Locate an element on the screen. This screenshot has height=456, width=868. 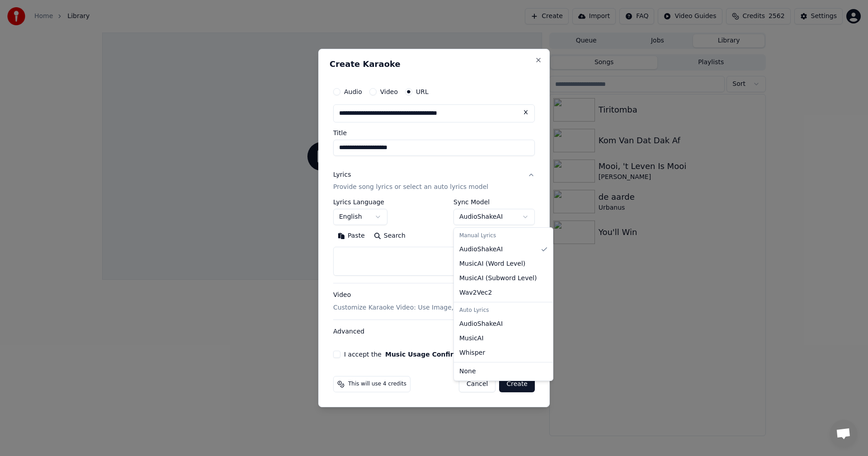
span: MusicAI ( Word Level ) is located at coordinates (492, 264).